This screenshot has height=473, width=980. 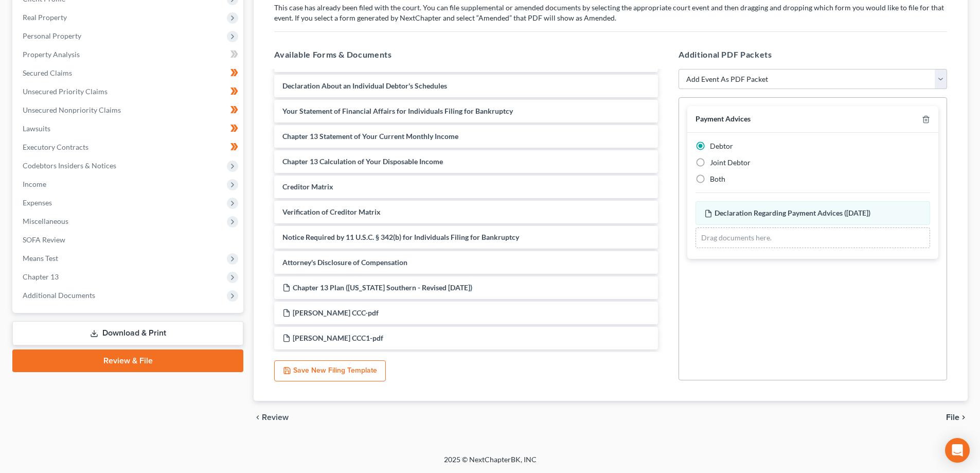 I want to click on span: Joint Debtor, so click(x=730, y=162).